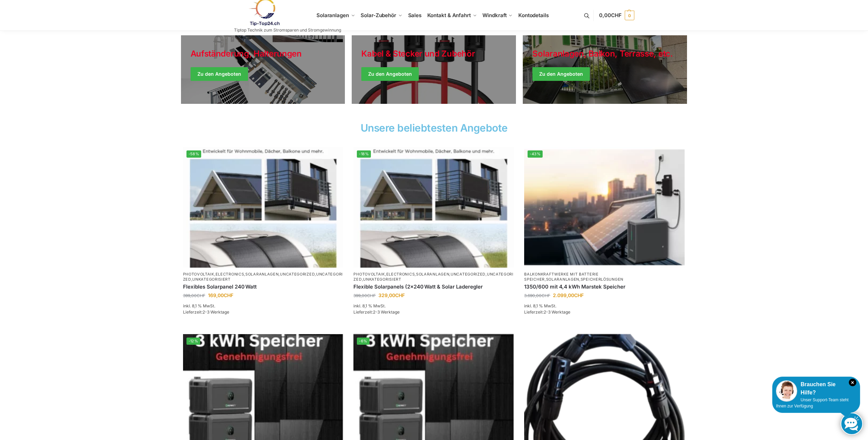  I want to click on i: Schließen, so click(853, 382).